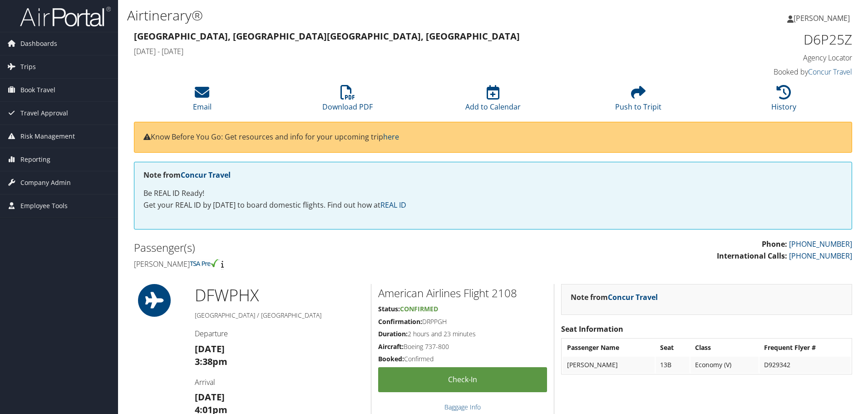 Image resolution: width=868 pixels, height=414 pixels. Describe the element at coordinates (279, 334) in the screenshot. I see `h4: Departure` at that location.